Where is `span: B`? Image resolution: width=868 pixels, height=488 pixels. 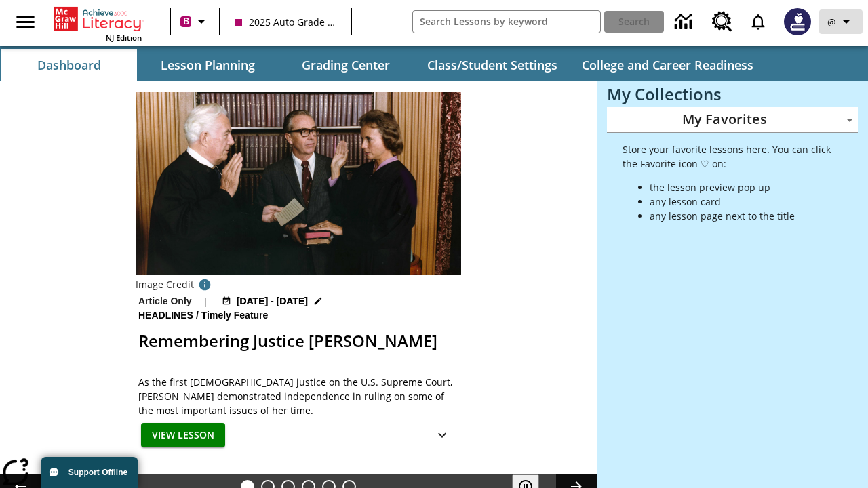
span: B is located at coordinates (185, 21).